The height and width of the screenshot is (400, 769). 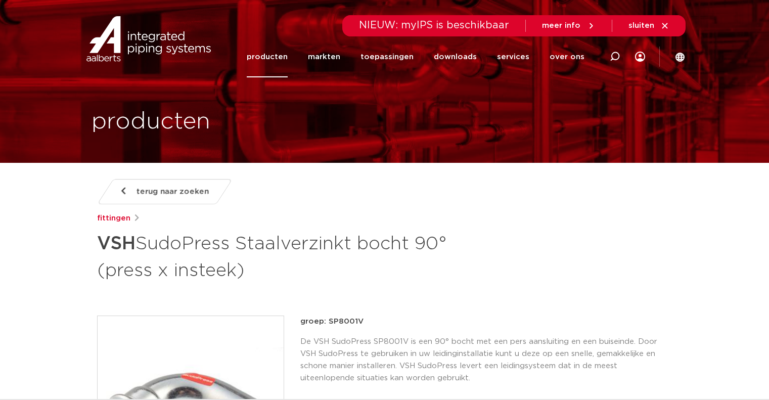 I want to click on span: sluiten, so click(x=641, y=25).